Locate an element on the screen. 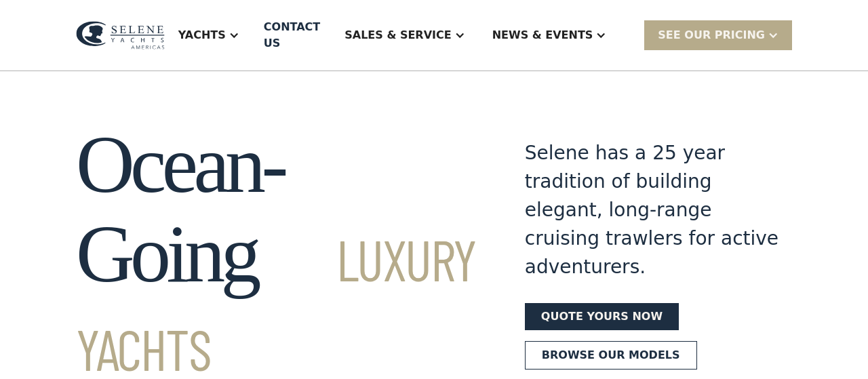 The height and width of the screenshot is (379, 868). a: Browse our models is located at coordinates (611, 355).